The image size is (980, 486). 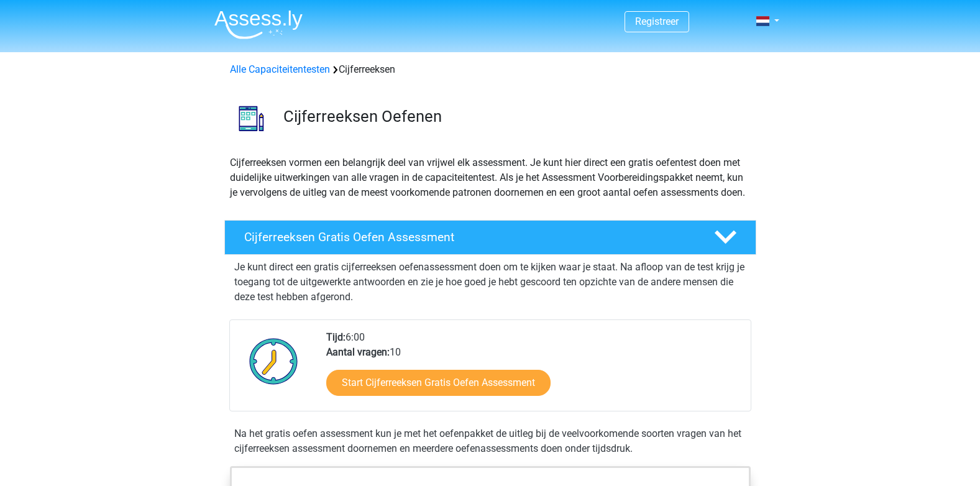 What do you see at coordinates (490, 177) in the screenshot?
I see `p: Cijferreeksen vormen een belangrijk deel van vrijwel elk assessment. Je kunt hier direct een grat...` at bounding box center [490, 177].